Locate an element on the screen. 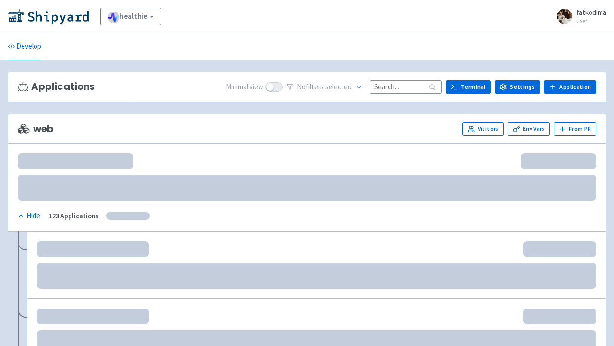  button: From PR is located at coordinates (575, 129).